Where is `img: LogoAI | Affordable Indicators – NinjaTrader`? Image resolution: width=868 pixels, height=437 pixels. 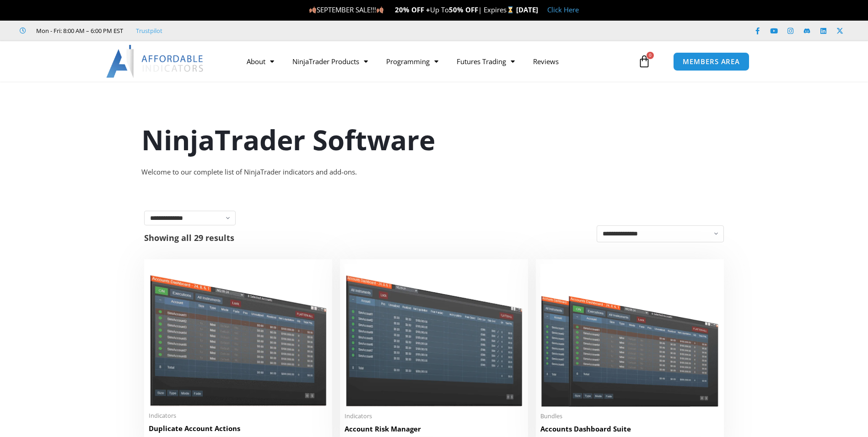
img: LogoAI | Affordable Indicators – NinjaTrader is located at coordinates (155, 61).